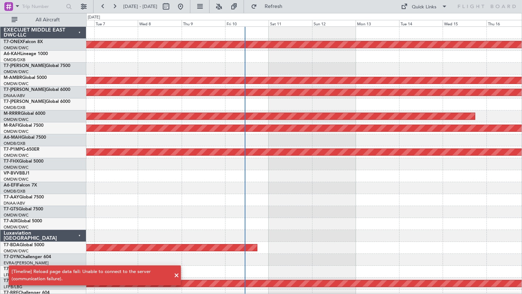  Describe the element at coordinates (464, 23) in the screenshot. I see `div: Wed 15` at that location.